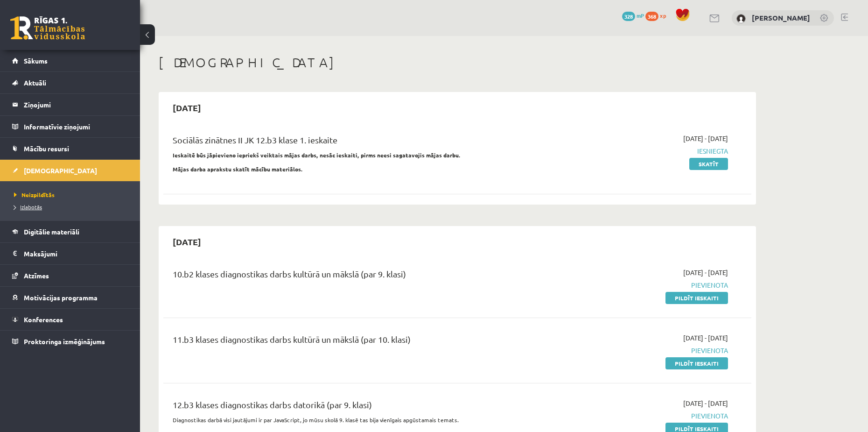 The image size is (868, 432). What do you see at coordinates (43, 319) in the screenshot?
I see `span: Konferences` at bounding box center [43, 319].